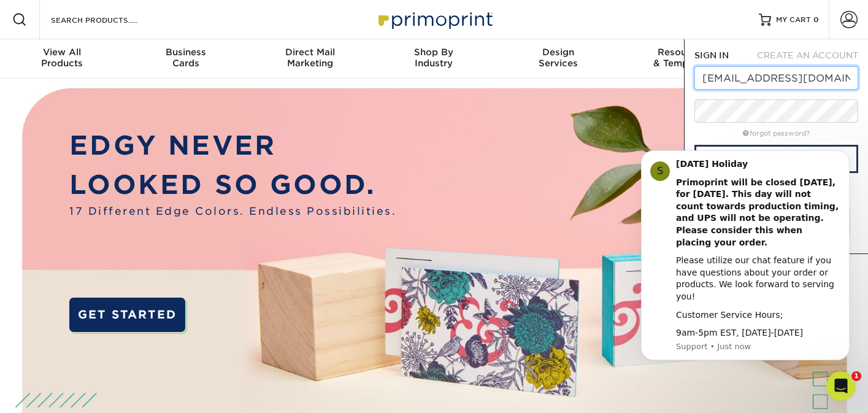 Image resolution: width=868 pixels, height=413 pixels. What do you see at coordinates (682, 58) in the screenshot?
I see `div: & Templates` at bounding box center [682, 58].